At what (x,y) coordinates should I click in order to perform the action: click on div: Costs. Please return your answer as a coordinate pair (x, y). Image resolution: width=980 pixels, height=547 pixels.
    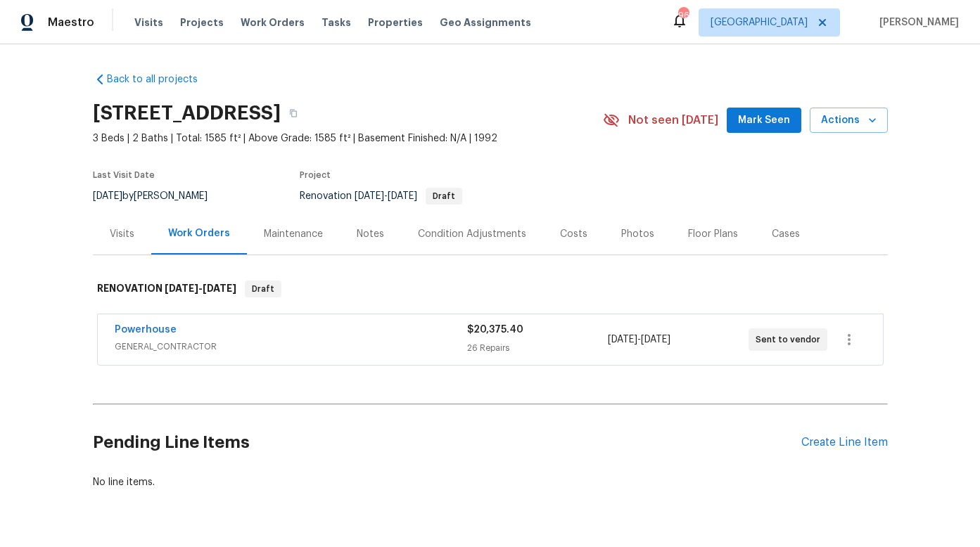
    Looking at the image, I should click on (574, 234).